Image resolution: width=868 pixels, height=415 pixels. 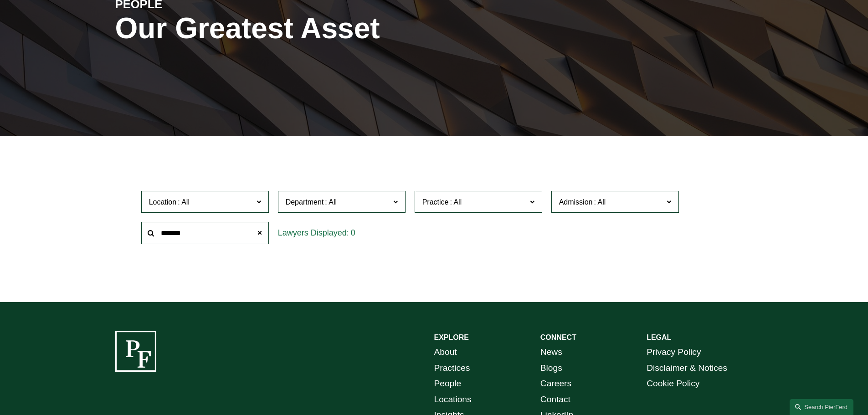 I want to click on a: Contact, so click(x=556, y=400).